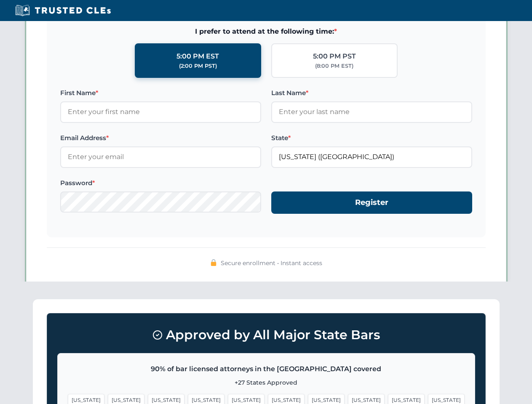 Image resolution: width=532 pixels, height=404 pixels. I want to click on input: Enter your last name, so click(372, 112).